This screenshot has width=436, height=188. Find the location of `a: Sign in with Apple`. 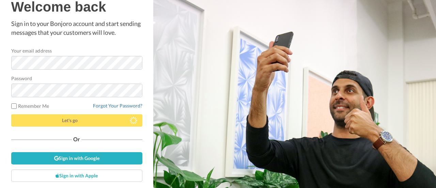

a: Sign in with Apple is located at coordinates (77, 175).